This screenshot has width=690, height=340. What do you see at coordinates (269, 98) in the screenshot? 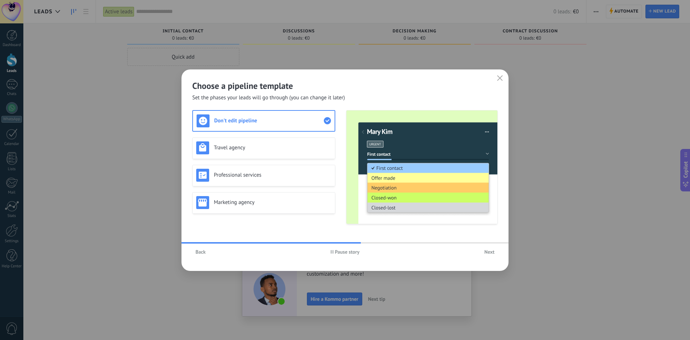
I see `span: Set the phases your leads will go through (you can change it later)` at bounding box center [269, 98].